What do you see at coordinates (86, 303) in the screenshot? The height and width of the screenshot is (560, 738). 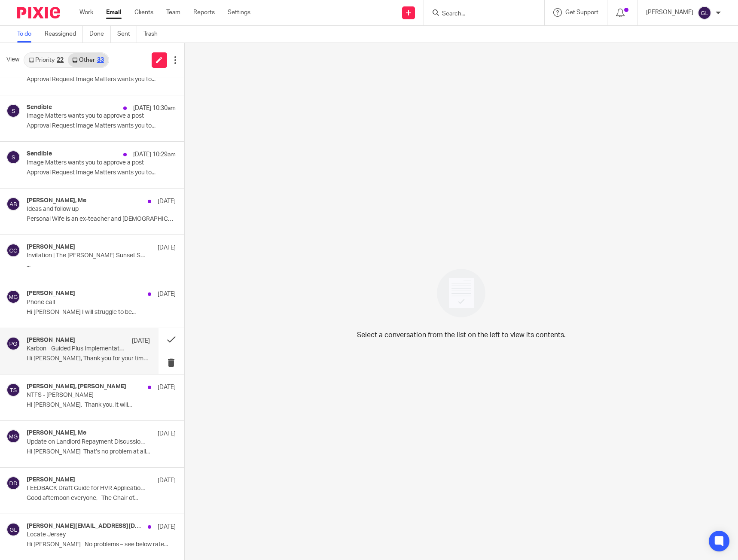 I see `p: Phone call` at bounding box center [86, 303].